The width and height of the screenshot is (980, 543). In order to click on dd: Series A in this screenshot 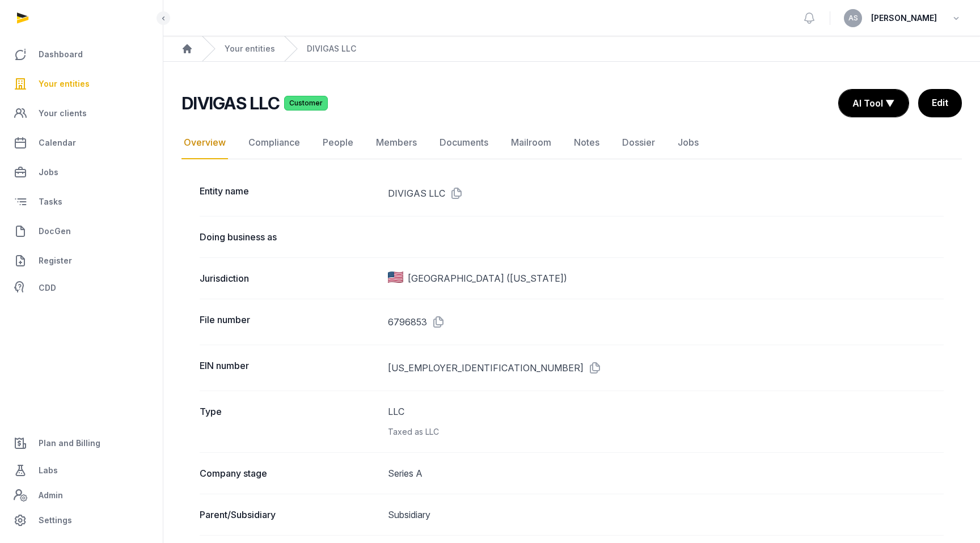, I will do `click(666, 474)`.